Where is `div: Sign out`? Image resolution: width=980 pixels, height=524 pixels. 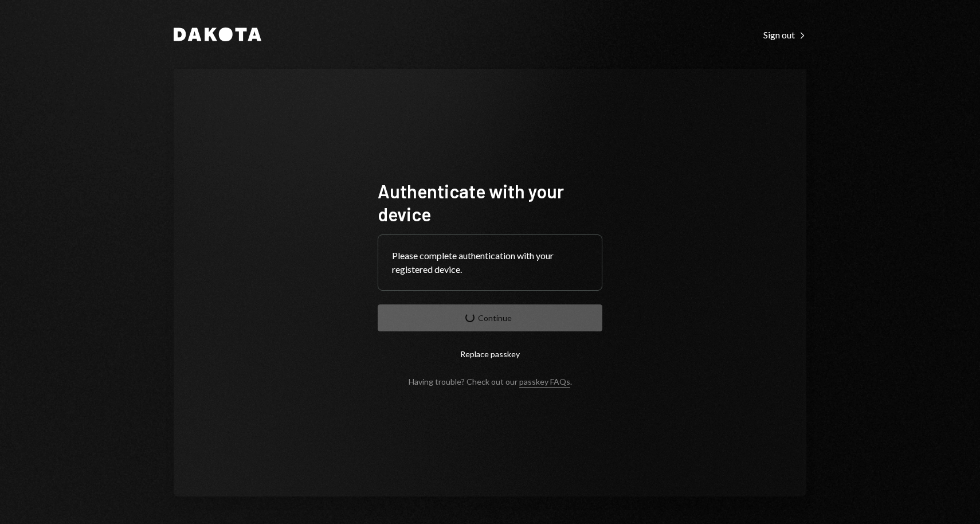 div: Sign out is located at coordinates (785, 35).